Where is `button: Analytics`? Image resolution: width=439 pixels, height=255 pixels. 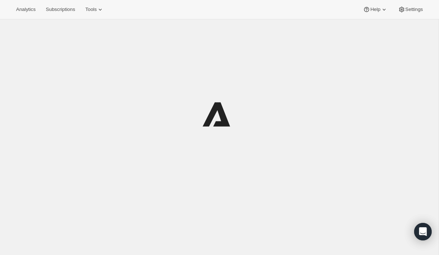 button: Analytics is located at coordinates (26, 10).